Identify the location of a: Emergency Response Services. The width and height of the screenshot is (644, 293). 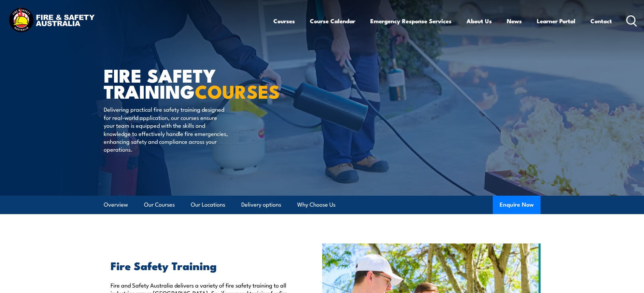
(411, 21).